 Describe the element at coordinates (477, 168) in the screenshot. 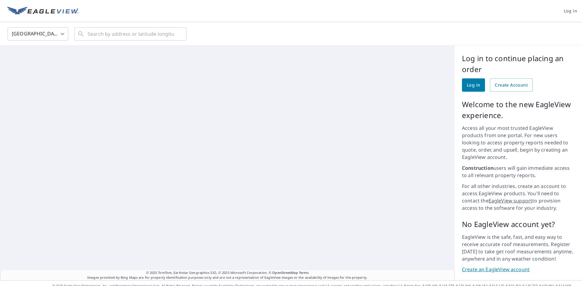

I see `strong: Construction` at that location.